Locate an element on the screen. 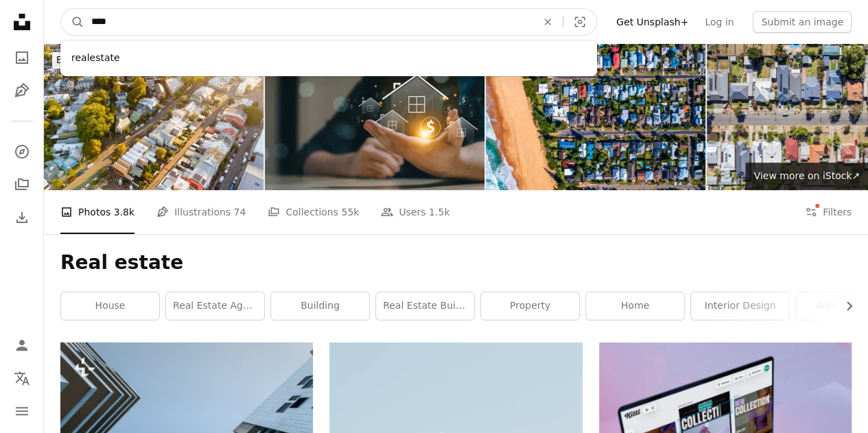 Image resolution: width=868 pixels, height=433 pixels. a: real estate agent is located at coordinates (215, 307).